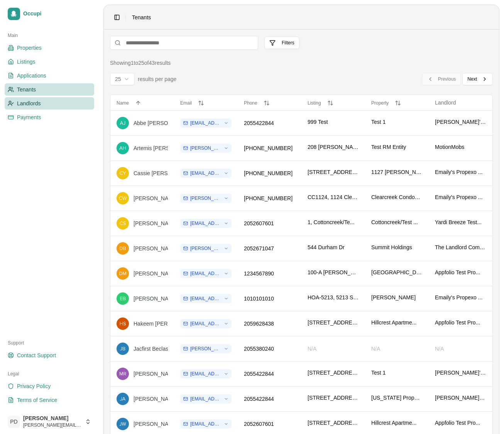 The width and height of the screenshot is (504, 434). I want to click on a: Contact Support, so click(49, 355).